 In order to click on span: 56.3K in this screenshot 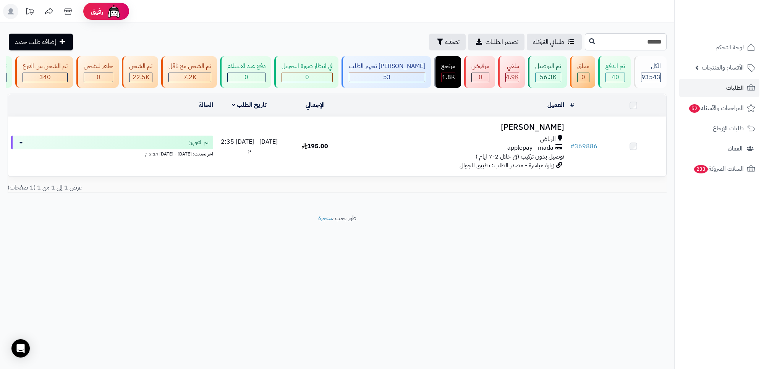, I will do `click(548, 77)`.